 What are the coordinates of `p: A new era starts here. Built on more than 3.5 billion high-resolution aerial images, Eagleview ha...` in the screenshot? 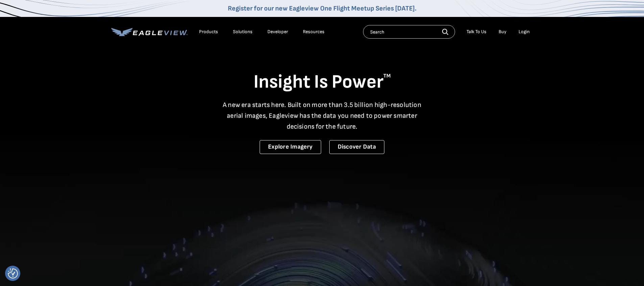 It's located at (322, 116).